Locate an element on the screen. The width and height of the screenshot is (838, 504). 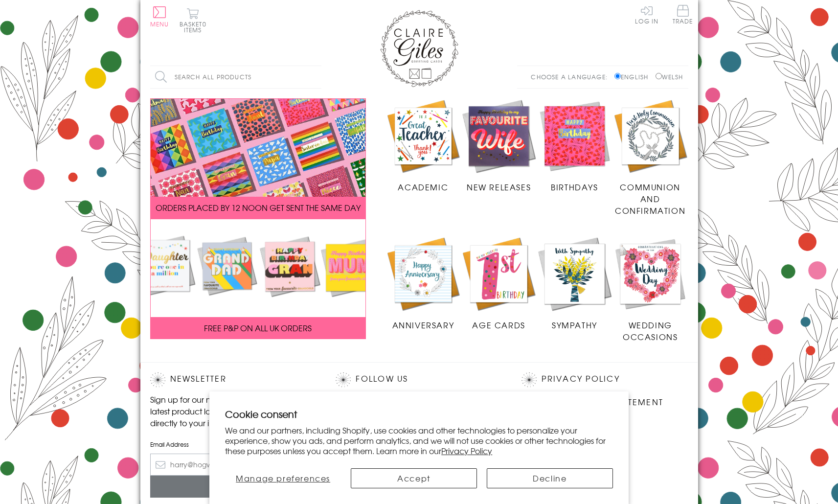
a: Sympathy is located at coordinates (574, 283).